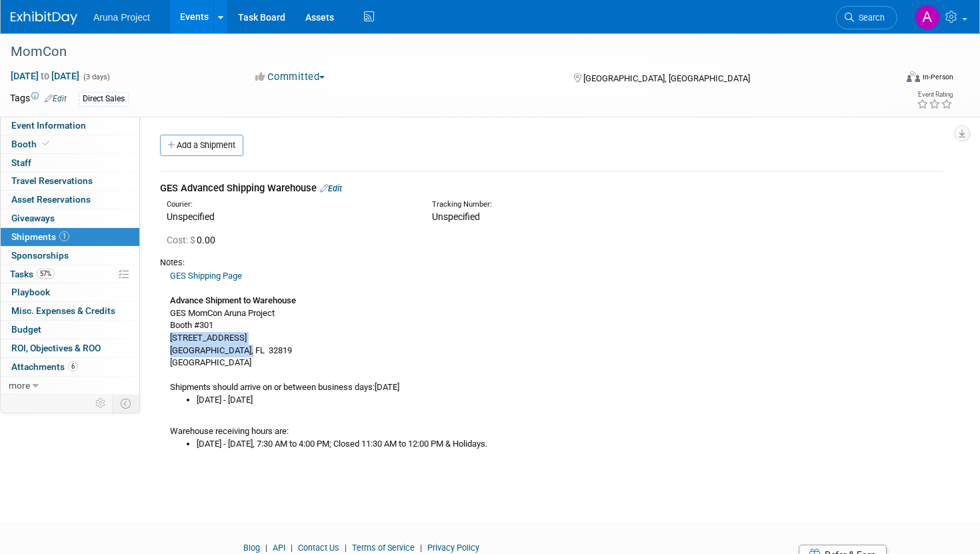 Image resolution: width=980 pixels, height=554 pixels. What do you see at coordinates (32, 274) in the screenshot?
I see `span: Tasks` at bounding box center [32, 274].